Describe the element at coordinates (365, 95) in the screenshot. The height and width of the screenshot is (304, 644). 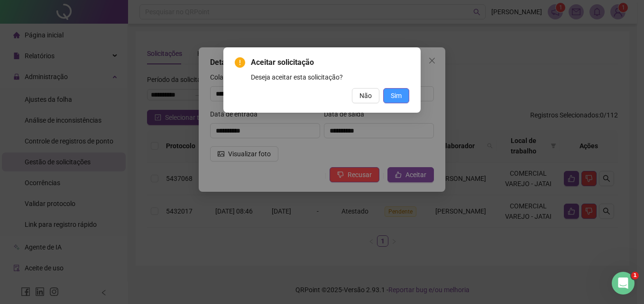
I see `span: Não` at that location.